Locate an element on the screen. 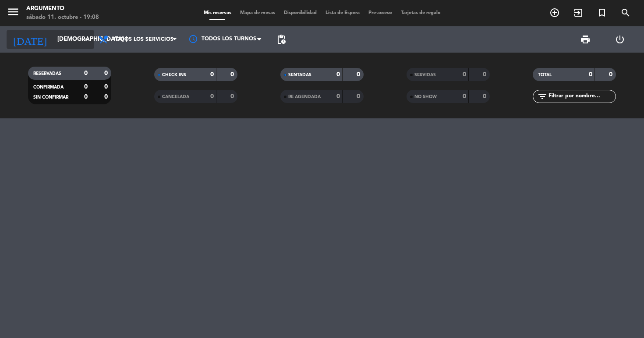 The image size is (644, 338). i: menu is located at coordinates (13, 12).